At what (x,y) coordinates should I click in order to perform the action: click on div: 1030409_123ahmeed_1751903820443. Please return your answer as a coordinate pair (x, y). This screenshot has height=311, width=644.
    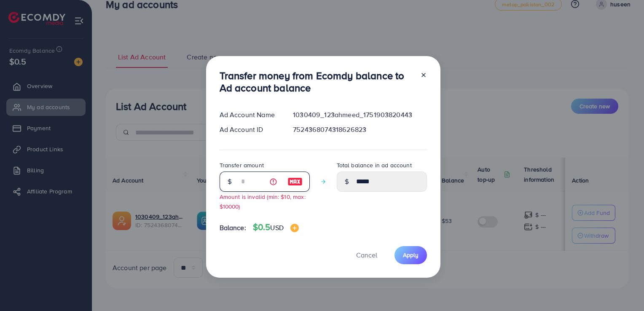
    Looking at the image, I should click on (359, 114).